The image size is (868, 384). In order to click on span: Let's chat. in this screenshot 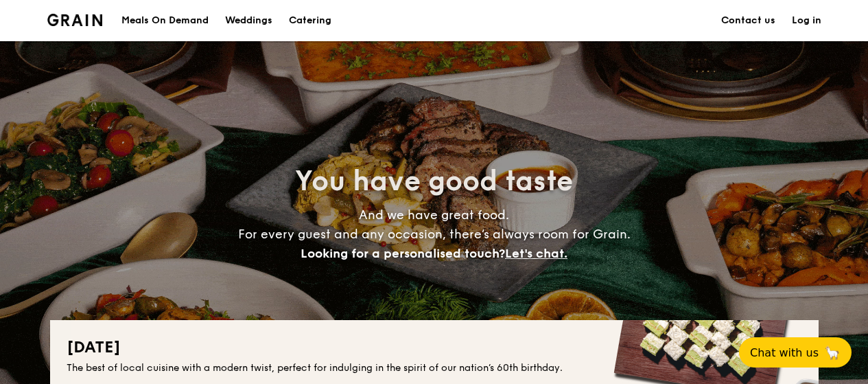, I will do `click(536, 253)`.